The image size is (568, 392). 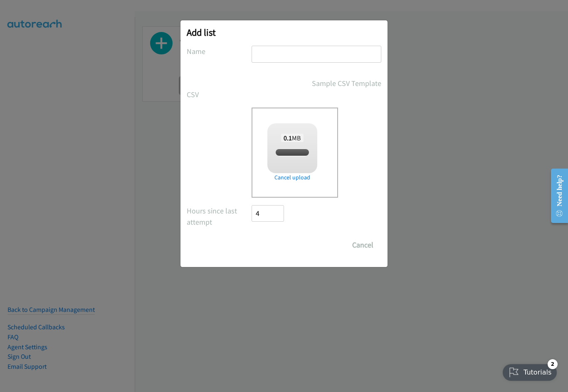 I want to click on div: Open Resource Center, so click(x=16, y=33).